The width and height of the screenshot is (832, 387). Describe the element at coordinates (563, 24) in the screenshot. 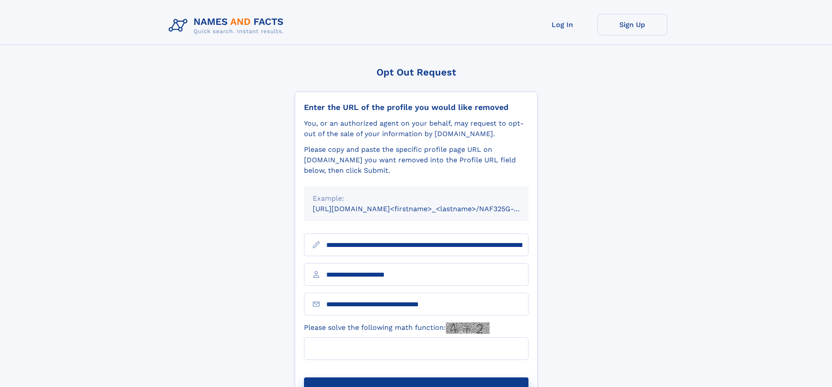

I see `a: Log In` at that location.